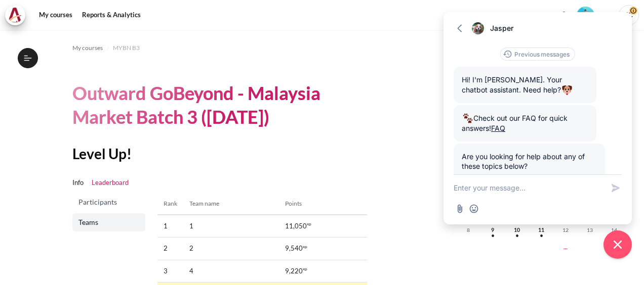 The width and height of the screenshot is (644, 285). What do you see at coordinates (517, 256) in the screenshot?
I see `span: 17` at bounding box center [517, 256].